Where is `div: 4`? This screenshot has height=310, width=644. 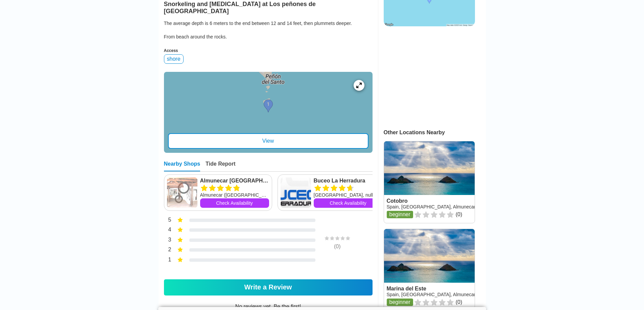
div: 4 is located at coordinates (168, 231).